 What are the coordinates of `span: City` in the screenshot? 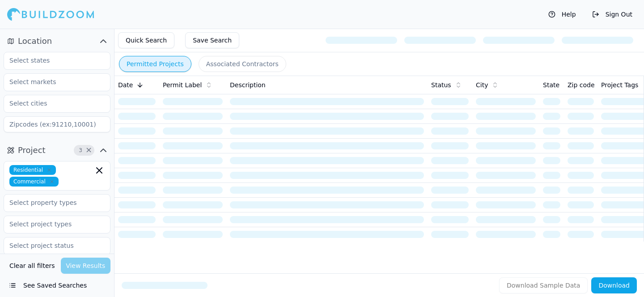 It's located at (482, 85).